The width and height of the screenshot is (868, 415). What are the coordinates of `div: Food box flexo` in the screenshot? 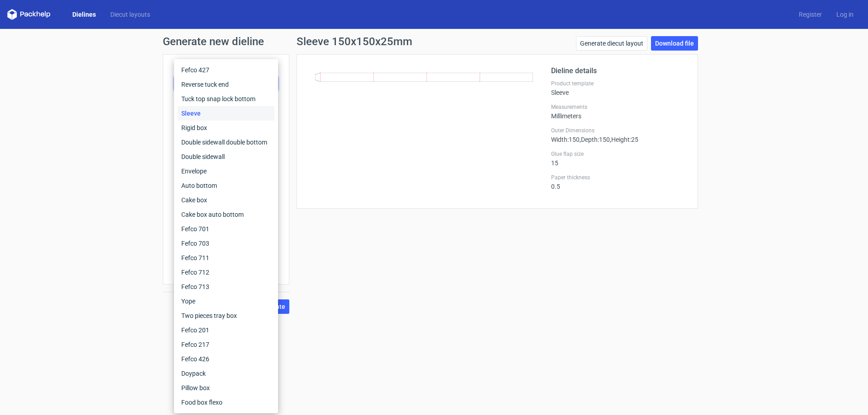 It's located at (226, 403).